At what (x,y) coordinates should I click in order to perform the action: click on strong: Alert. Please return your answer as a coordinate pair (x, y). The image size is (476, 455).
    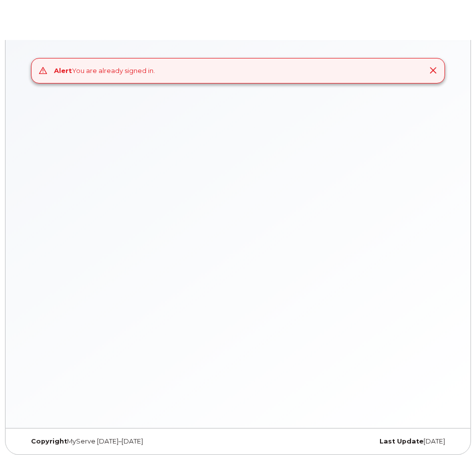
    Looking at the image, I should click on (63, 71).